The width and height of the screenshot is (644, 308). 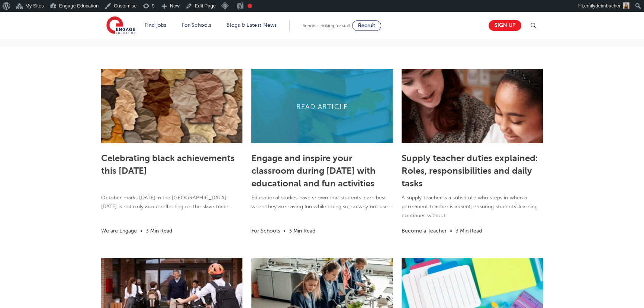 What do you see at coordinates (424, 231) in the screenshot?
I see `li: Become a Teacher` at bounding box center [424, 231].